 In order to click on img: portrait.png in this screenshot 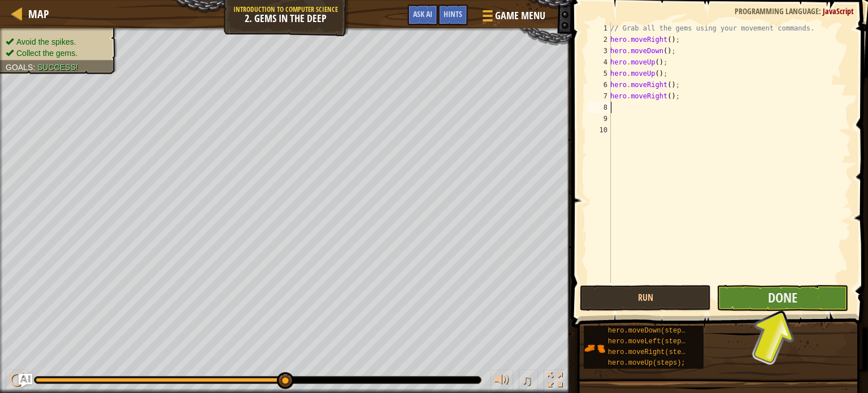, I will do `click(594, 348)`.